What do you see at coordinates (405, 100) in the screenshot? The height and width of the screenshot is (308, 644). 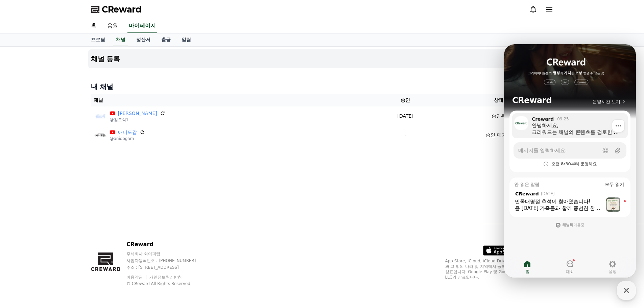 I see `th: 승인` at bounding box center [405, 100].